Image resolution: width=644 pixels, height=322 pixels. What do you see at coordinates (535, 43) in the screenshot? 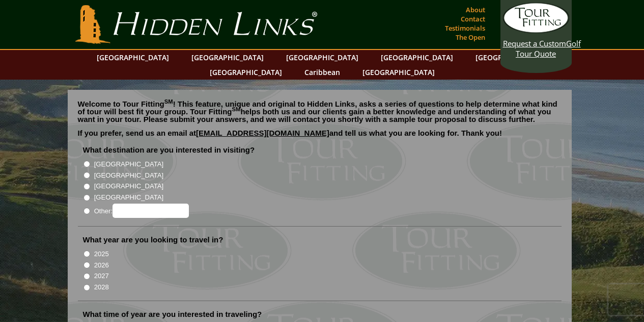
I see `span: Request a Custom` at bounding box center [535, 43].